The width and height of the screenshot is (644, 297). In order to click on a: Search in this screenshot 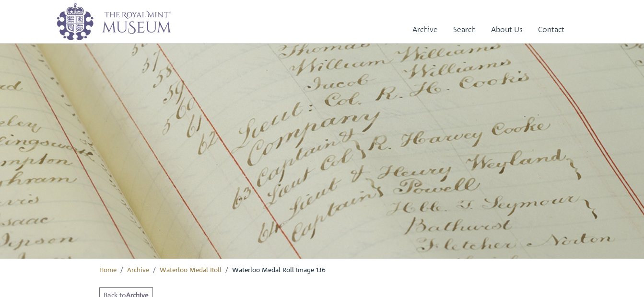, I will do `click(464, 29)`.